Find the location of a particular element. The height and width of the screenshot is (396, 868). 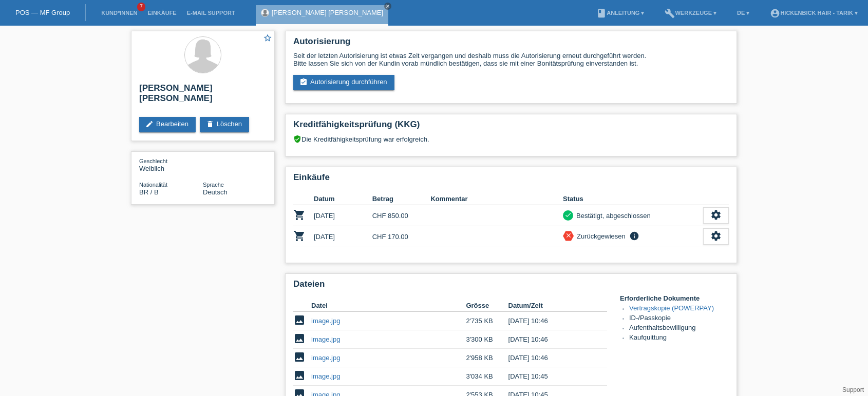

h4: Erforderliche Dokumente is located at coordinates (675, 298).